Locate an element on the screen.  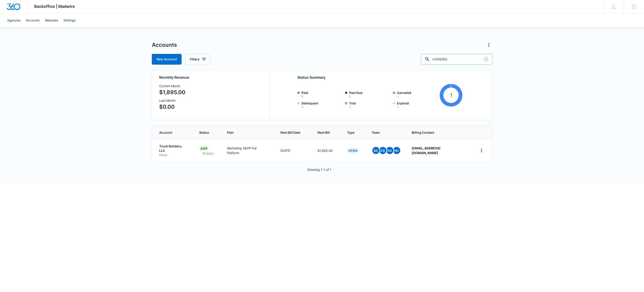
label: Paid is located at coordinates (322, 94).